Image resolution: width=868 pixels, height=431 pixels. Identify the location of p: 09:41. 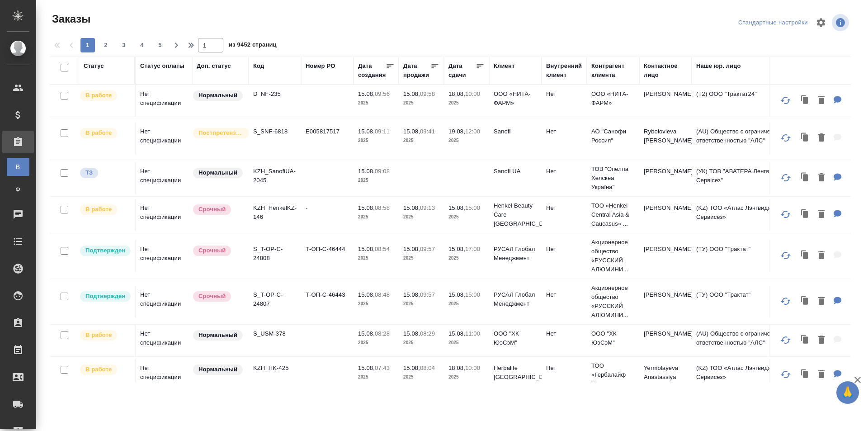
(428, 132).